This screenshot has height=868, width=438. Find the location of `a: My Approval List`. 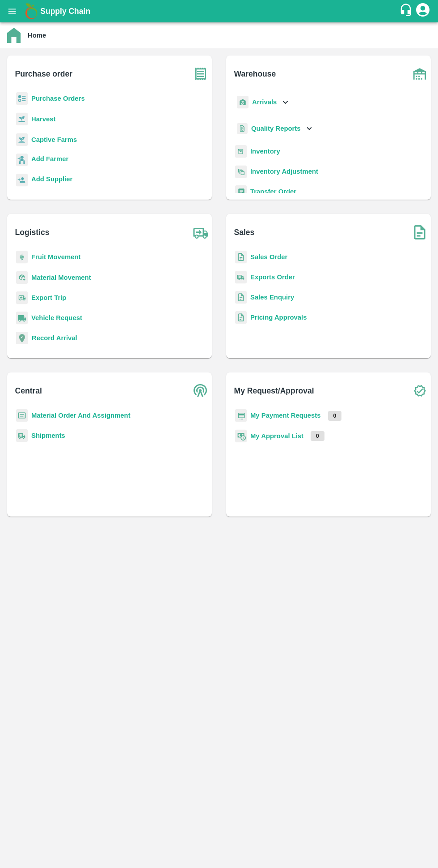

a: My Approval List is located at coordinates (277, 436).